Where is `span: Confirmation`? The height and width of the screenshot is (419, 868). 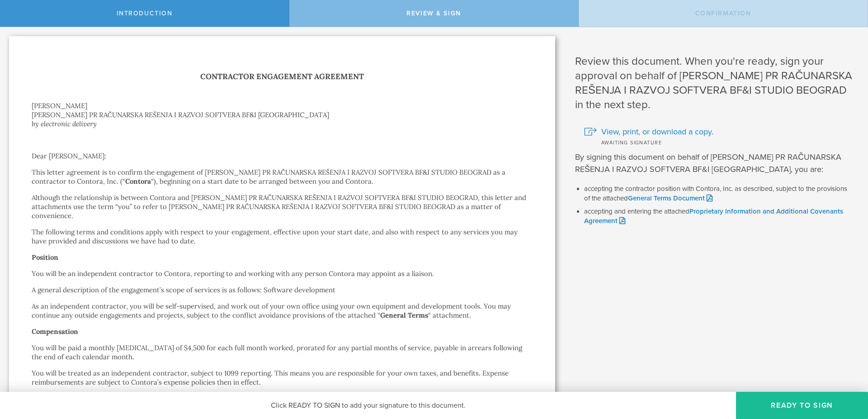 span: Confirmation is located at coordinates (723, 13).